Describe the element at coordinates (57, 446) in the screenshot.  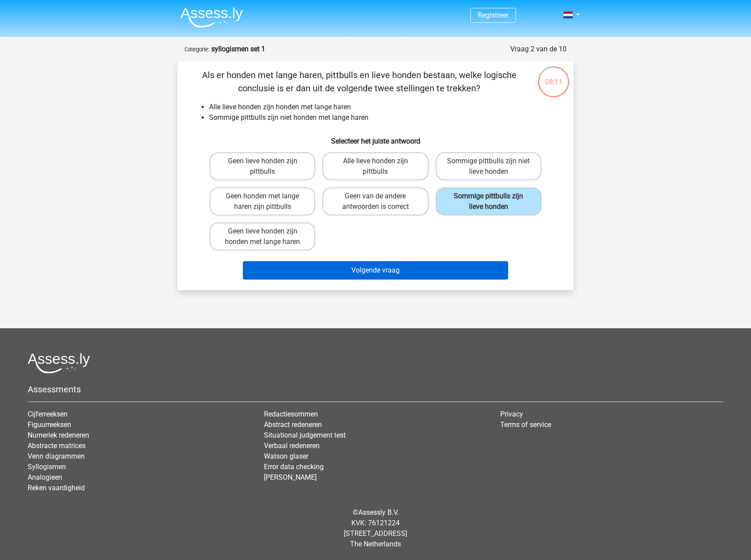
I see `a: Abstracte matrices` at that location.